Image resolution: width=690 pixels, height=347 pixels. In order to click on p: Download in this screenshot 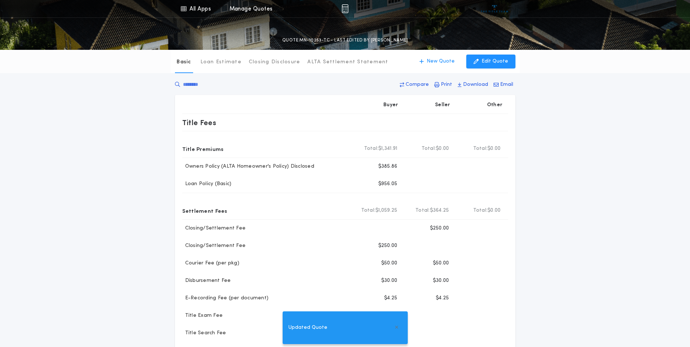, I will do `click(475, 85)`.